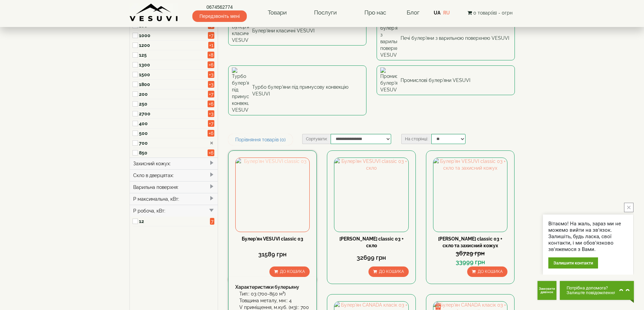 This screenshot has height=310, width=644. What do you see at coordinates (272, 287) in the screenshot?
I see `div: Характеристики булерьяну` at bounding box center [272, 287].